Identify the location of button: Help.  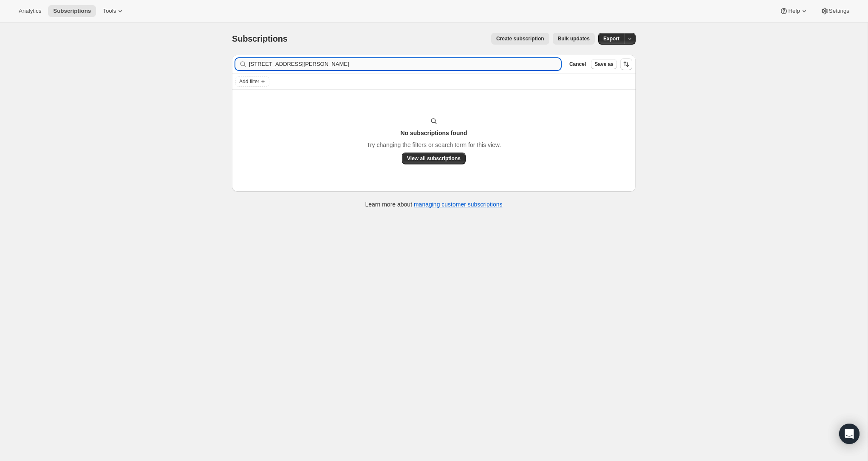
(794, 11).